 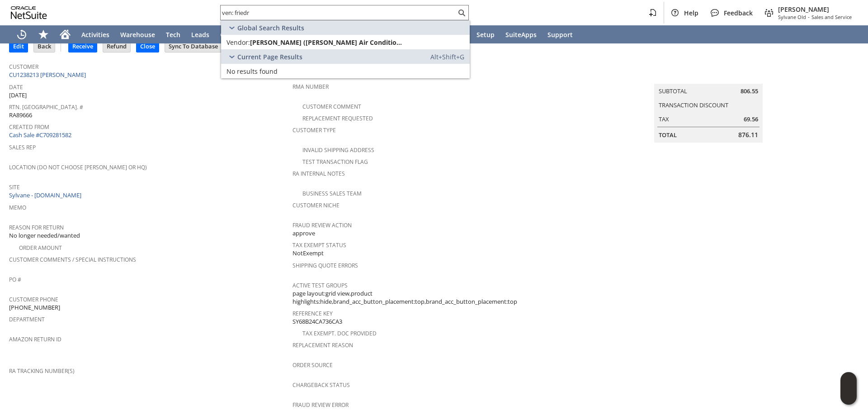 What do you see at coordinates (21, 34) in the screenshot?
I see `a: Recent Records` at bounding box center [21, 34].